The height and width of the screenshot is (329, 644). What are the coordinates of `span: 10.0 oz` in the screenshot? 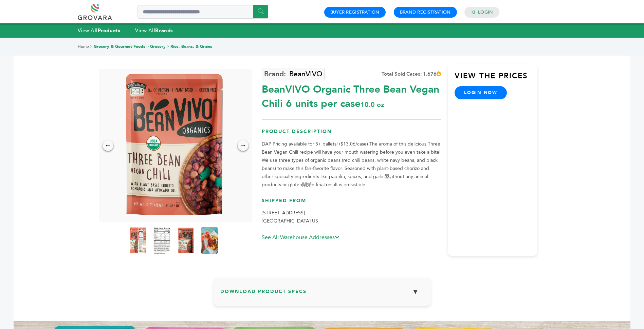 It's located at (372, 104).